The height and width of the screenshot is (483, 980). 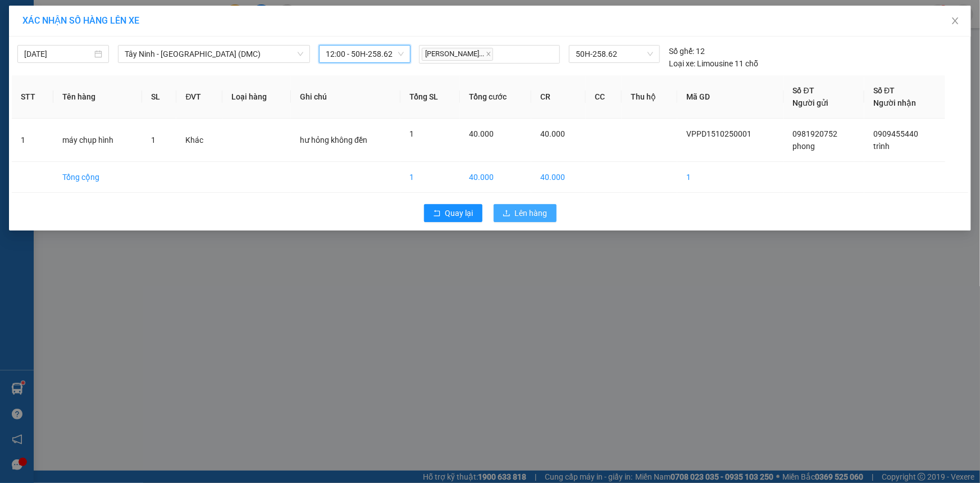 I want to click on span: Quay lại, so click(x=460, y=213).